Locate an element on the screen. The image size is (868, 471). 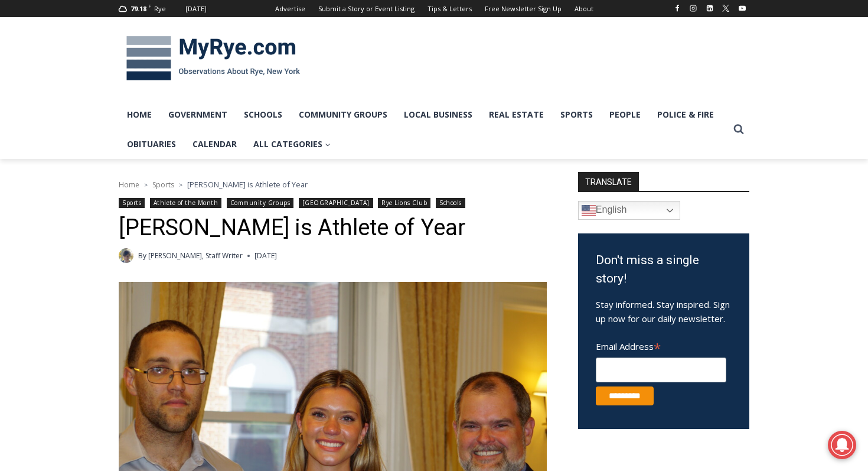
a: Local Business is located at coordinates (438, 115).